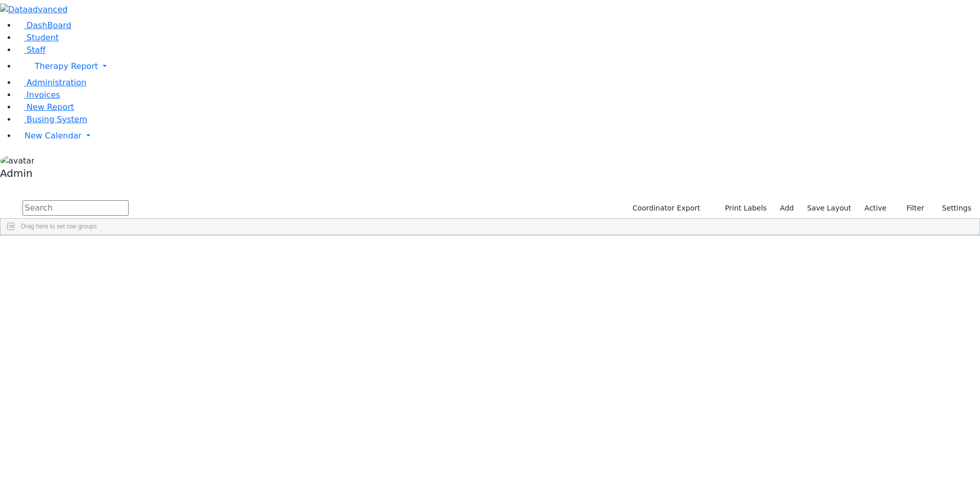 The width and height of the screenshot is (980, 487). I want to click on span: Invoices, so click(43, 95).